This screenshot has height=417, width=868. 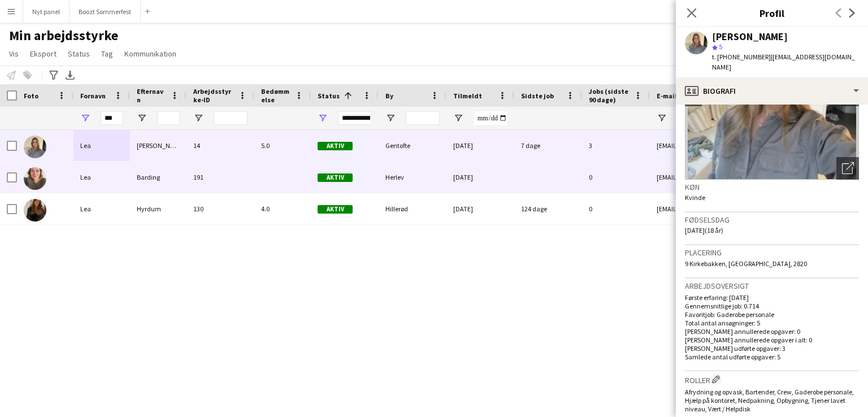 I want to click on div: 7 dage, so click(x=548, y=145).